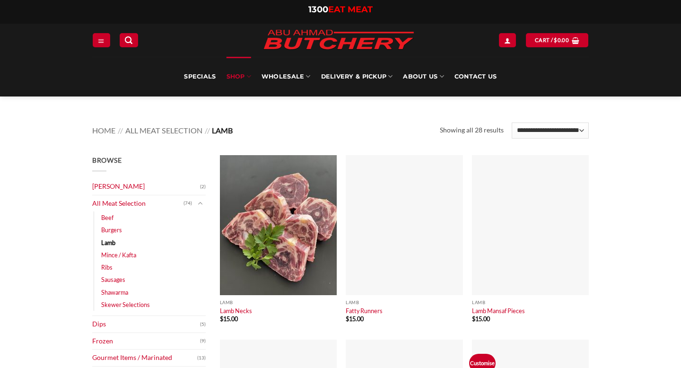  I want to click on a: Home, so click(104, 130).